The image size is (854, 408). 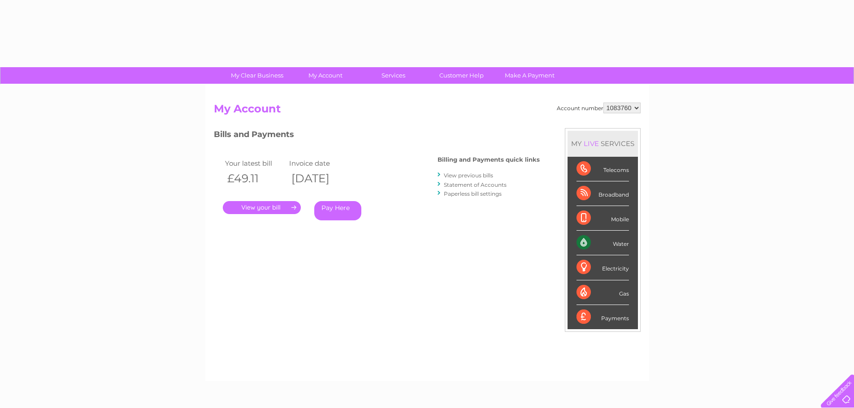 What do you see at coordinates (475, 185) in the screenshot?
I see `a: Statement of Accounts` at bounding box center [475, 185].